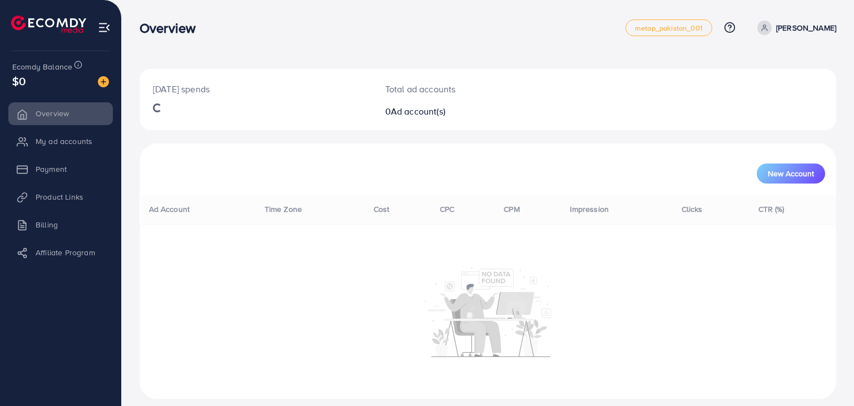 This screenshot has height=406, width=854. I want to click on a: logo, so click(48, 24).